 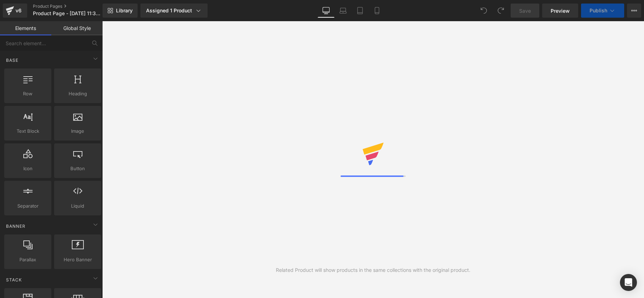 What do you see at coordinates (484, 11) in the screenshot?
I see `button: Undo` at bounding box center [484, 11].